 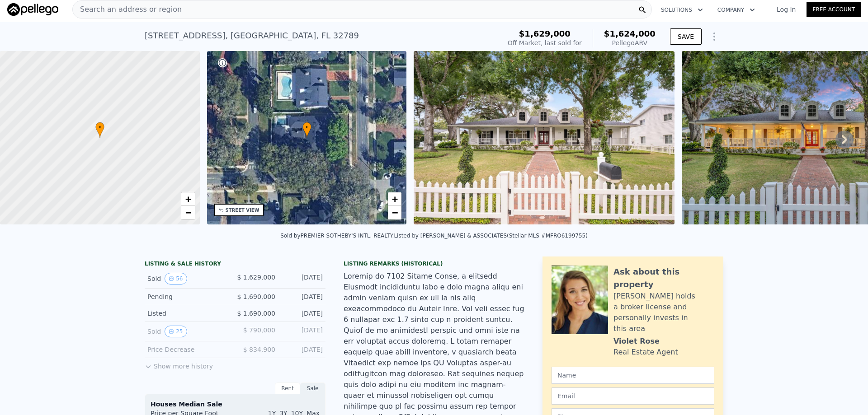 What do you see at coordinates (287, 389) in the screenshot?
I see `div: Rent` at bounding box center [287, 389].